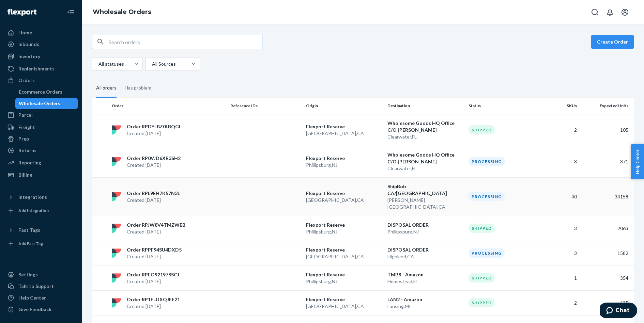 This screenshot has height=323, width=644. What do you see at coordinates (156, 225) in the screenshot?
I see `p: Order RPJW8V4TMZWEB` at bounding box center [156, 225].